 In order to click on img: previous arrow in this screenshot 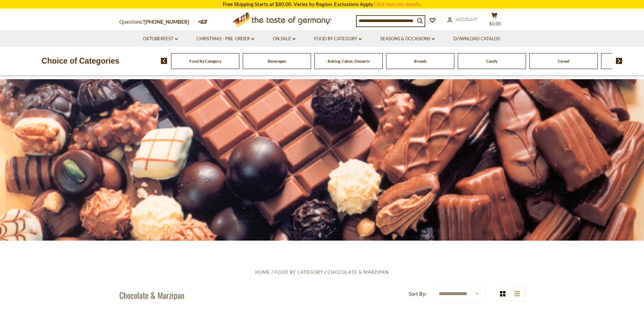, I will do `click(164, 61)`.